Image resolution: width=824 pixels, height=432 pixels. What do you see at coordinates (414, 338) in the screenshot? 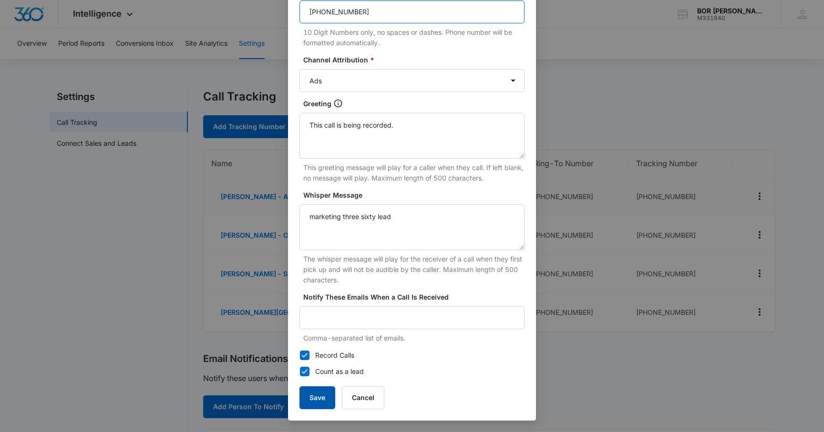
I see `p: Comma-separated list of emails.` at bounding box center [414, 338].